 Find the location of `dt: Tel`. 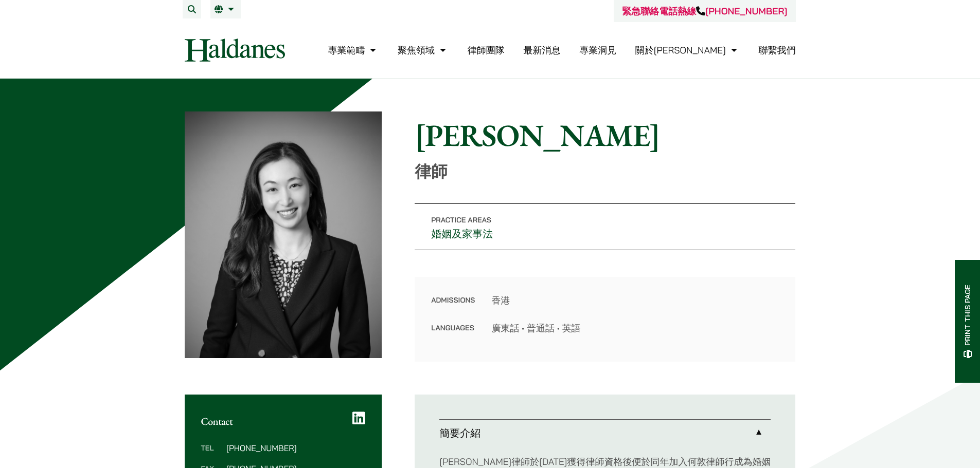

dt: Tel is located at coordinates (212, 454).